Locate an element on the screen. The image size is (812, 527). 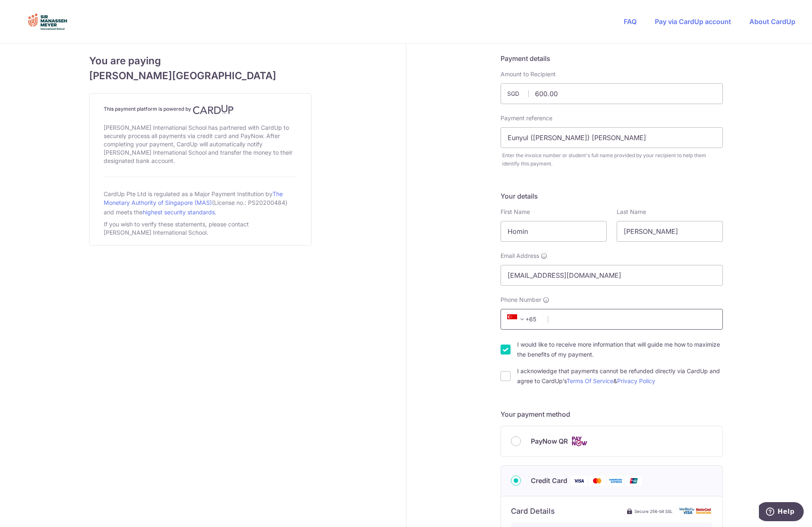
img: Cards logo is located at coordinates (580, 441).